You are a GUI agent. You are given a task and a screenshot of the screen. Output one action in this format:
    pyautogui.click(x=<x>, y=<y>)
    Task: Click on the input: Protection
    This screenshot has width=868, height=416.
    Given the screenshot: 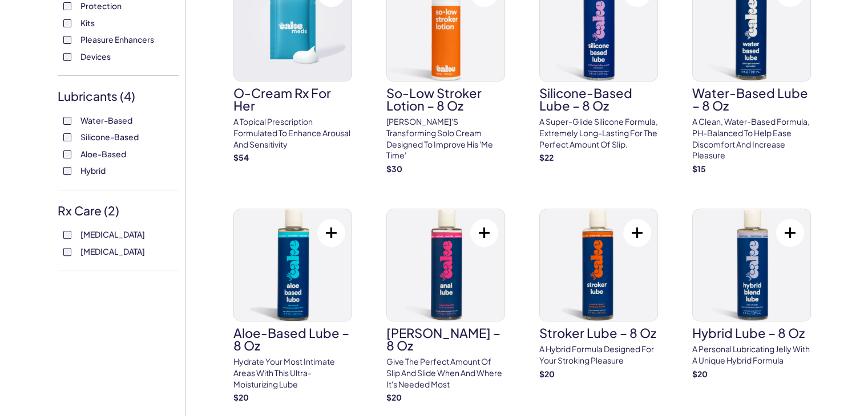 What is the action you would take?
    pyautogui.click(x=67, y=6)
    